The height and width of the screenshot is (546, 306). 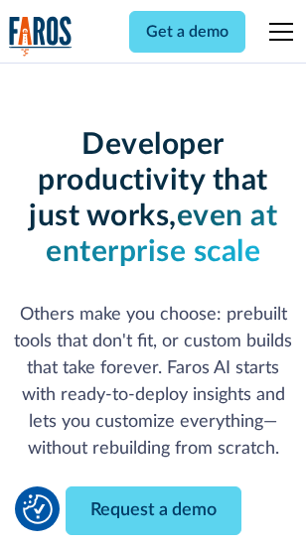 I want to click on div: menu, so click(x=277, y=32).